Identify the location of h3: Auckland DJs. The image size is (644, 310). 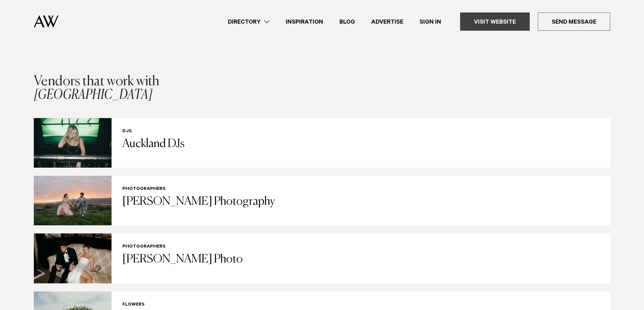
(360, 144).